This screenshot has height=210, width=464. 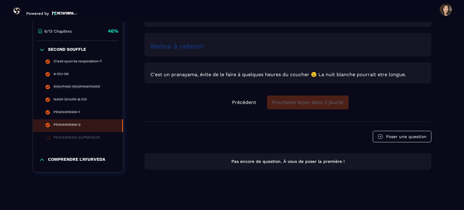 What do you see at coordinates (402, 137) in the screenshot?
I see `button: Poser une question` at bounding box center [402, 137].